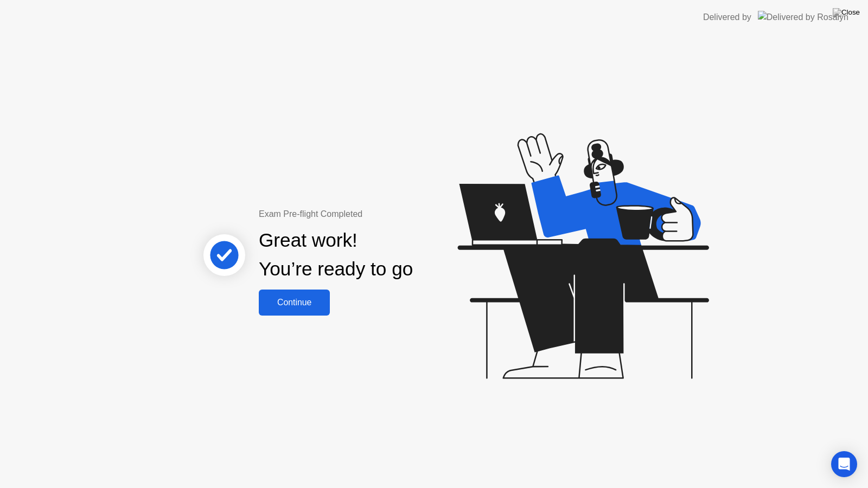  Describe the element at coordinates (294, 303) in the screenshot. I see `div: Continue` at that location.